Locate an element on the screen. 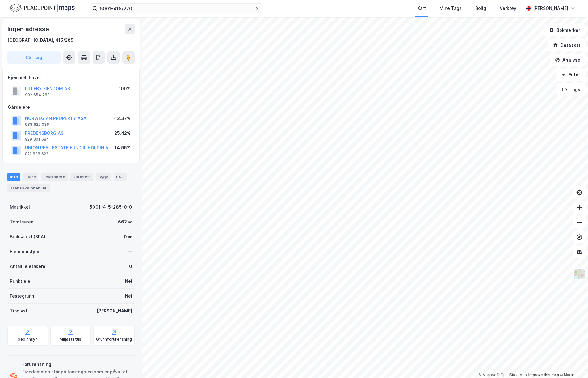 This screenshot has height=378, width=588. button: Tags is located at coordinates (571, 90).